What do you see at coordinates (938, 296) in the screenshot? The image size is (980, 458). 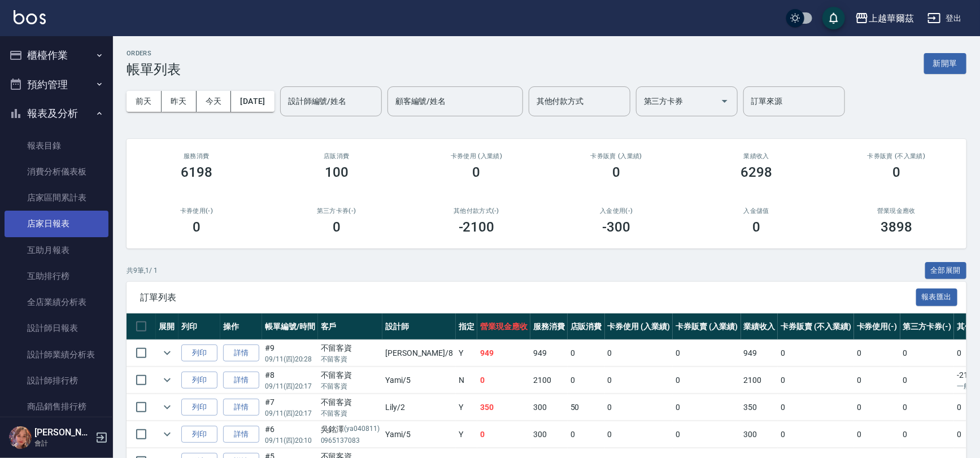 I see `a: 報表匯出` at bounding box center [938, 296].